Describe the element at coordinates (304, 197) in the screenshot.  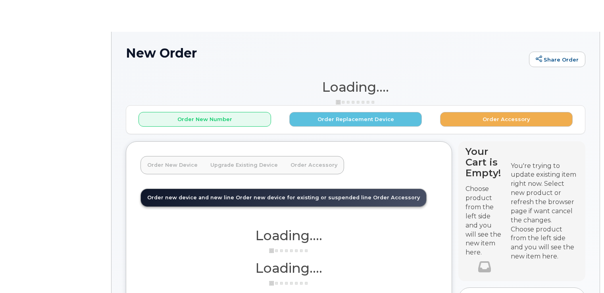
I see `span: Order new device for existing or suspended line` at that location.